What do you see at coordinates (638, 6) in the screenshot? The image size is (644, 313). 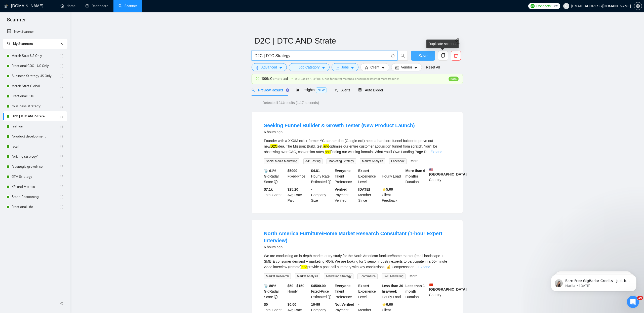 I see `span: setting` at bounding box center [638, 6].